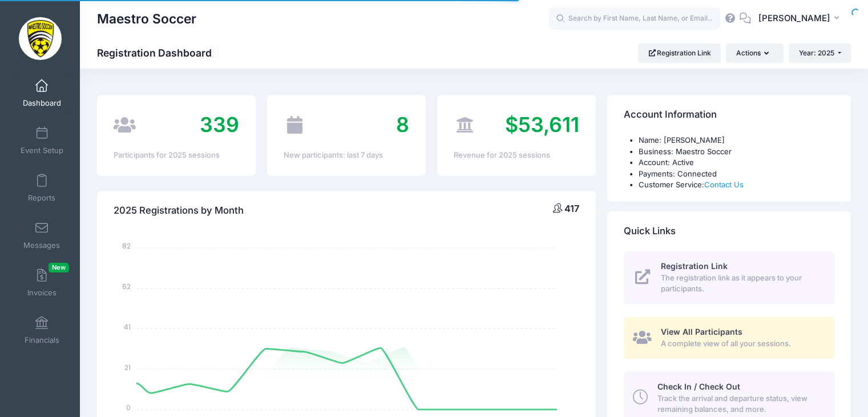 The width and height of the screenshot is (868, 417). Describe the element at coordinates (59, 268) in the screenshot. I see `span: New` at that location.